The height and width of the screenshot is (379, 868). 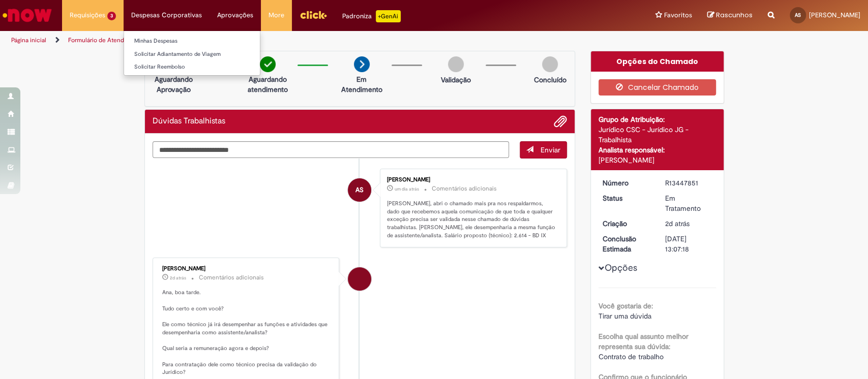 I want to click on h2: Dúvidas Trabalhistas Histórico de tíquete, so click(x=189, y=121).